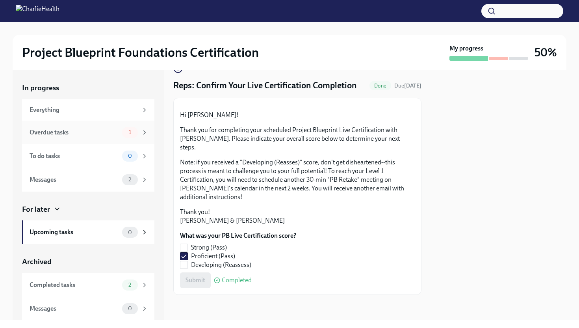  Describe the element at coordinates (221, 265) in the screenshot. I see `span: Developing (Reassess)` at that location.